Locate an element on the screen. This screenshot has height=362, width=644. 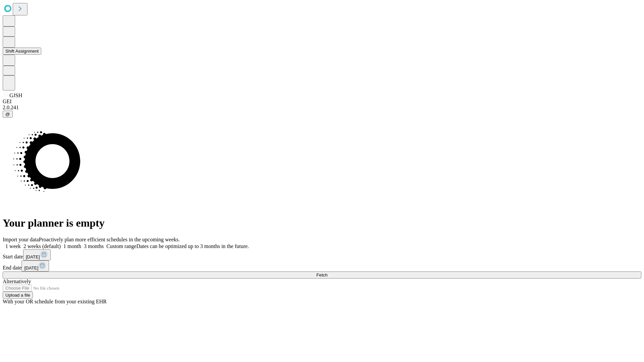
span: Import your data is located at coordinates (21, 239).